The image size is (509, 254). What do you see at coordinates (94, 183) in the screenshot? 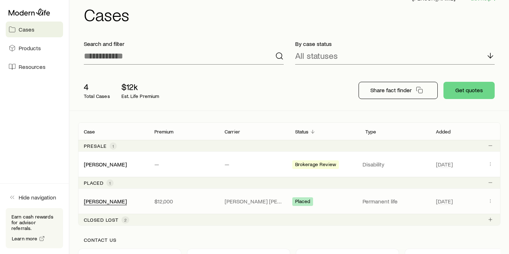
I see `p: Placed` at bounding box center [94, 183].